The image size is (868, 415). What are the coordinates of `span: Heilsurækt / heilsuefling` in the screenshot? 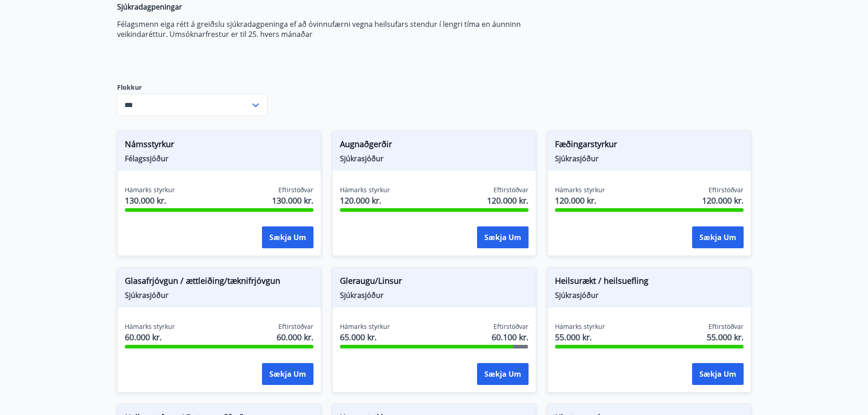 It's located at (649, 283).